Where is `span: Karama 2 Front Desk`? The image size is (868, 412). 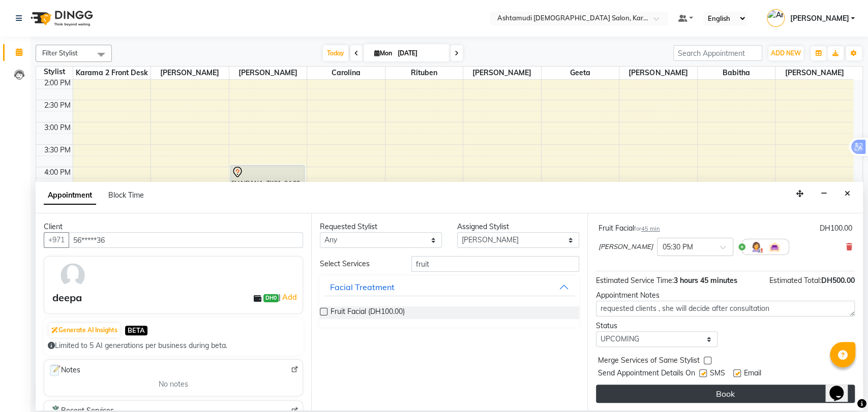 span: Karama 2 Front Desk is located at coordinates (112, 72).